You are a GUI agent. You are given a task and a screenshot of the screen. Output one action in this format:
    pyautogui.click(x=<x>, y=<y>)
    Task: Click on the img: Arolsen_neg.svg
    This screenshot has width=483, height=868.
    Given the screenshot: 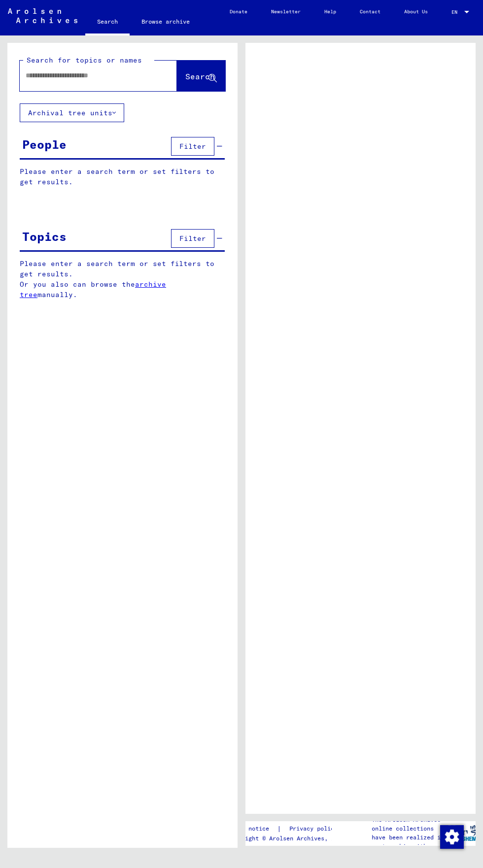 What is the action you would take?
    pyautogui.click(x=43, y=16)
    